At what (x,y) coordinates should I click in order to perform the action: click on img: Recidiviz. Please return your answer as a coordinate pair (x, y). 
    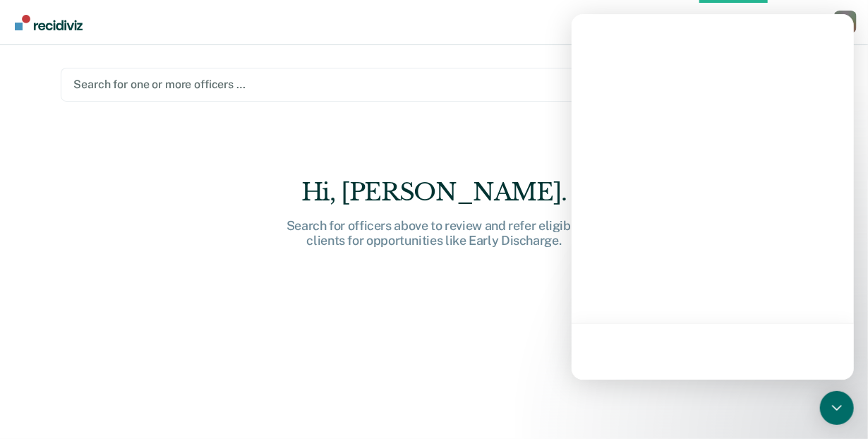
    Looking at the image, I should click on (49, 23).